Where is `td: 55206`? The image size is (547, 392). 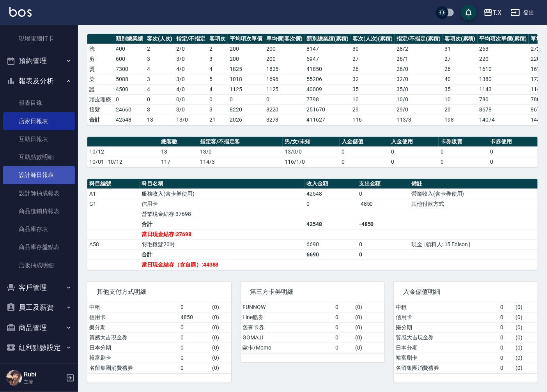
td: 55206 is located at coordinates (328, 79).